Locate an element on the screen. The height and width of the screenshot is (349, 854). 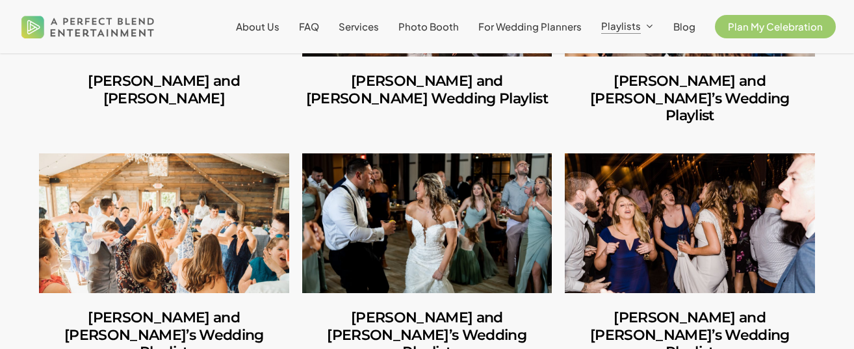
a: Plan My Celebration is located at coordinates (775, 27).